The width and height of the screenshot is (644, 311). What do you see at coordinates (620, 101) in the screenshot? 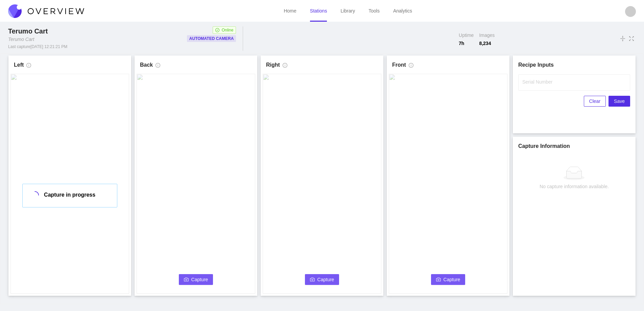
I see `span: Save` at bounding box center [620, 101].